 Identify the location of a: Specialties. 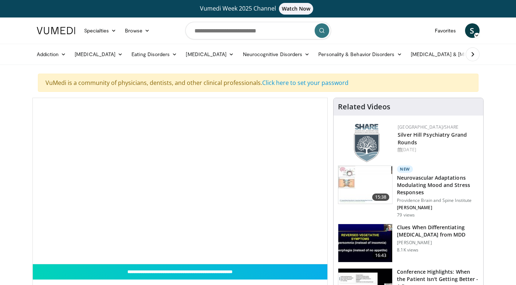
(100, 31).